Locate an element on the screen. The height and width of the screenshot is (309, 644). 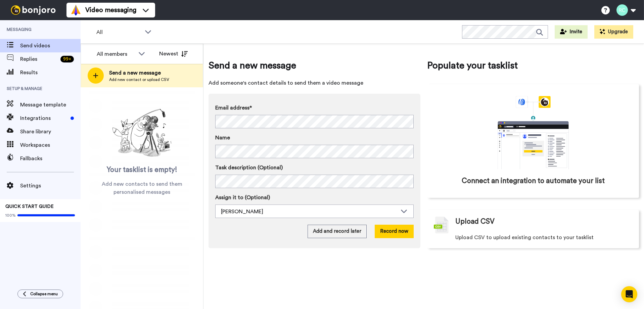
img: bj-logo-header-white.svg is located at coordinates (33, 10).